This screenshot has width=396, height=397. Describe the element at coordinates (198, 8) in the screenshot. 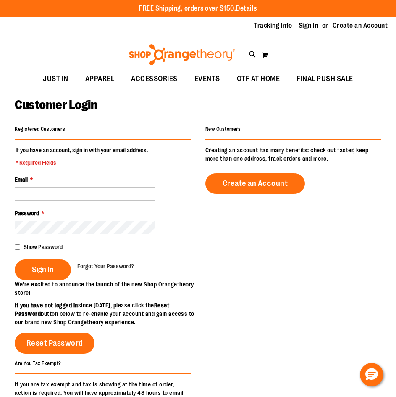

I see `p: FREE Shipping, orders over $150.` at that location.